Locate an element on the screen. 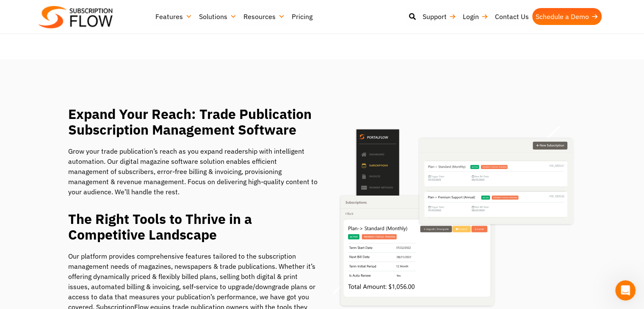 This screenshot has height=309, width=644. img: banner-images2 is located at coordinates (454, 217).